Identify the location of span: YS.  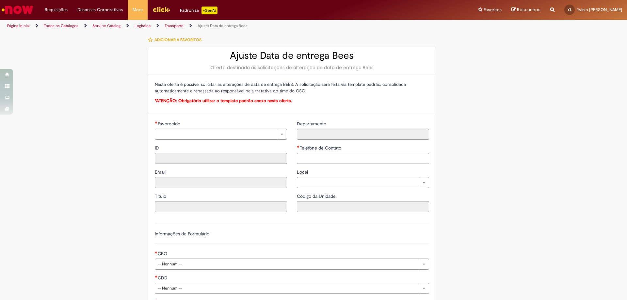
(569, 9).